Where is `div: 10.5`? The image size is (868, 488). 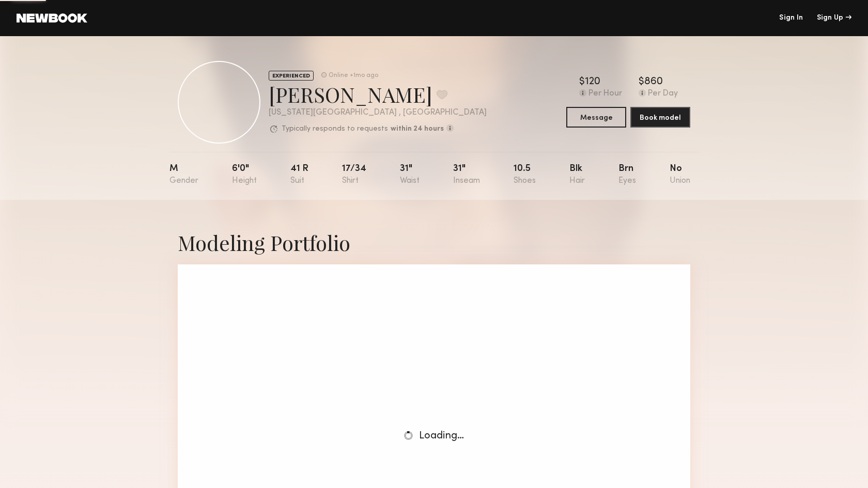
div: 10.5 is located at coordinates (525, 174).